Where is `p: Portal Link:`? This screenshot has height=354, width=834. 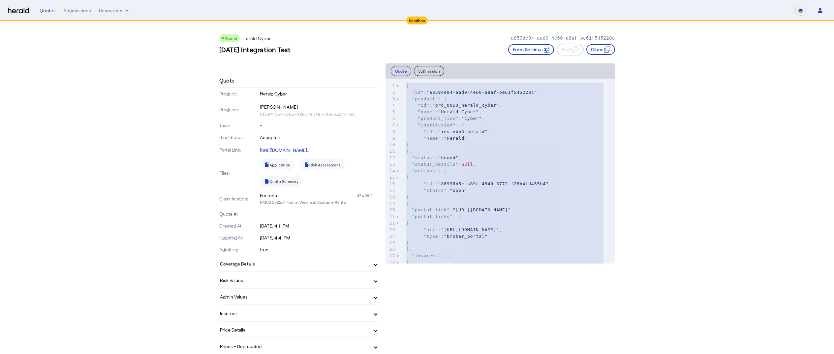
p: Portal Link: is located at coordinates (239, 150).